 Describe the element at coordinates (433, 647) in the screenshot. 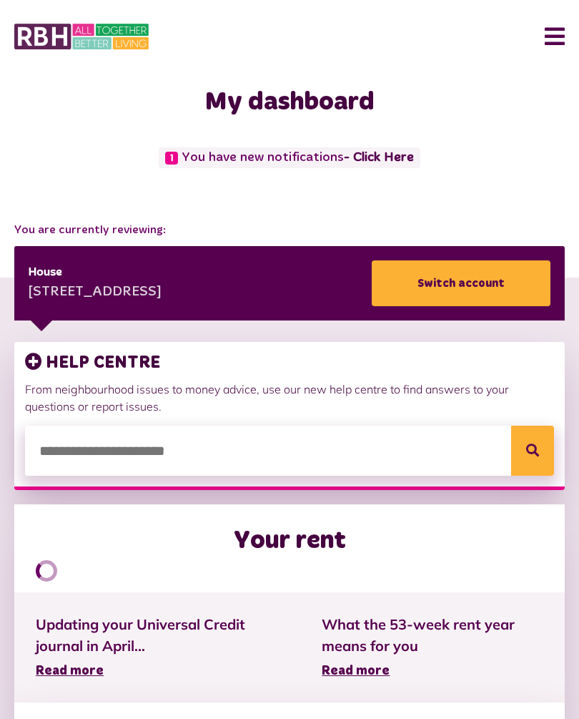

I see `a: What the 53-week rent year means for you Read more` at that location.